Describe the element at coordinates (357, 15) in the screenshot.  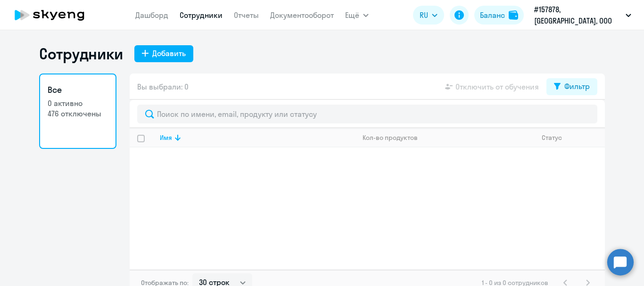
I see `button: Ещё` at that location.